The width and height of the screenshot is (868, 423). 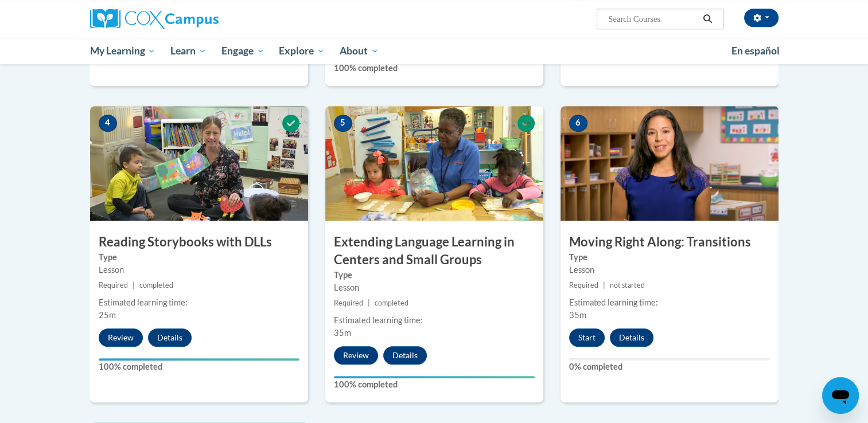 What do you see at coordinates (755, 50) in the screenshot?
I see `span: En español` at bounding box center [755, 50].